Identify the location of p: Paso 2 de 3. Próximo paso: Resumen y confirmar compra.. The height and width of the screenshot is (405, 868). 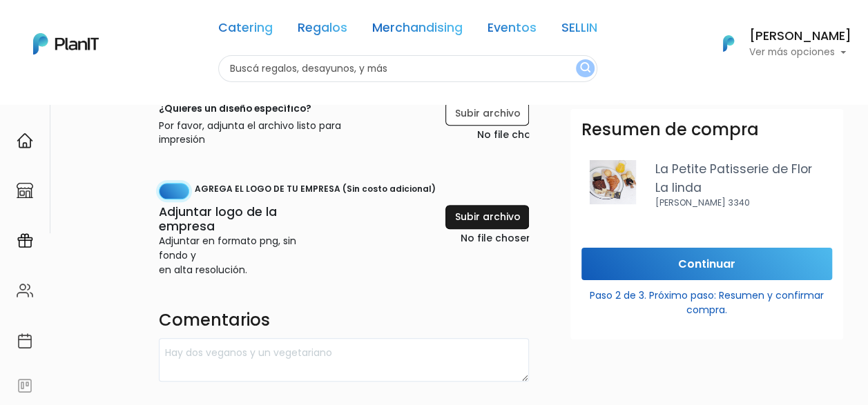
(706, 300).